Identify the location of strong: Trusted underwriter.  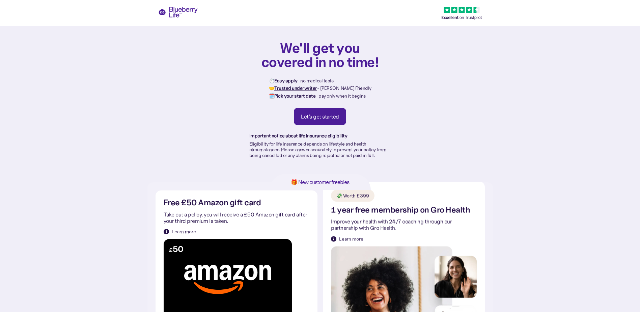
(296, 88).